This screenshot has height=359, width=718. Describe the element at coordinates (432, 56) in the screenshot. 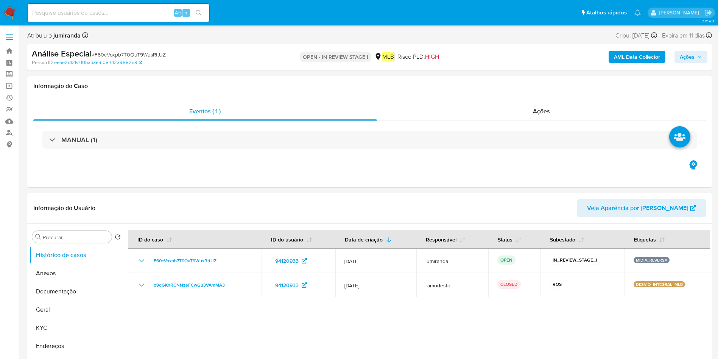

I see `span: HIGH` at that location.